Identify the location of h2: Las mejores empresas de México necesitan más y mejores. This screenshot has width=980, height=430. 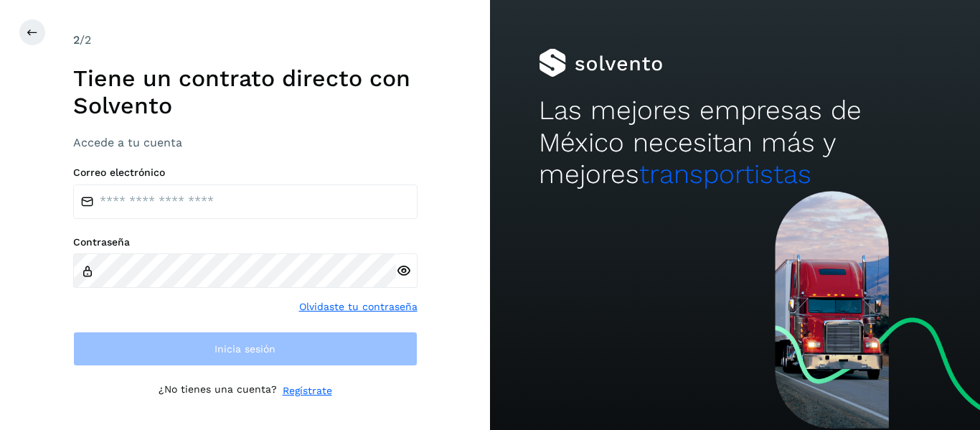
(735, 142).